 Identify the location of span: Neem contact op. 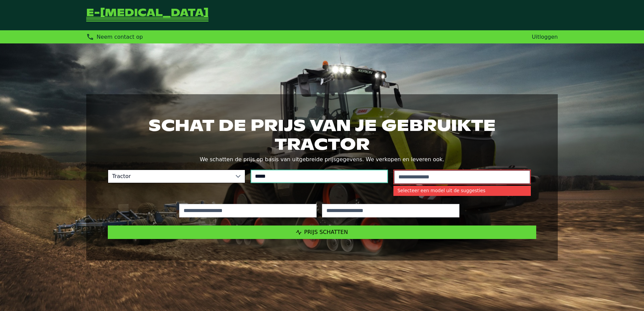
(119, 37).